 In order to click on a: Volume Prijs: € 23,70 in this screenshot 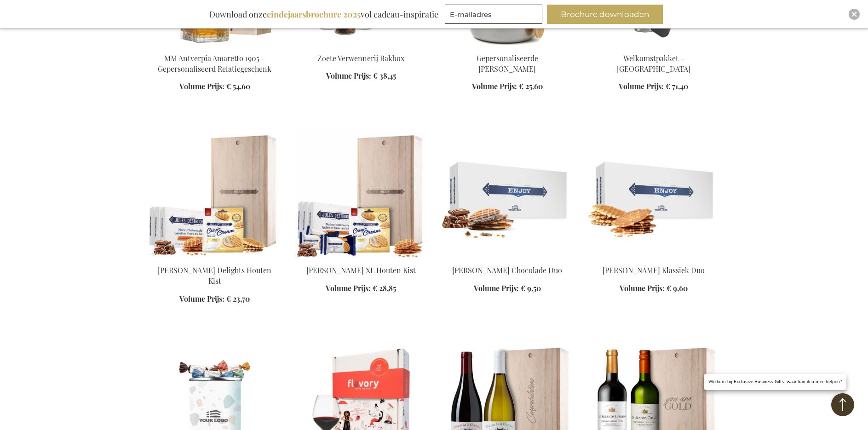, I will do `click(214, 298)`.